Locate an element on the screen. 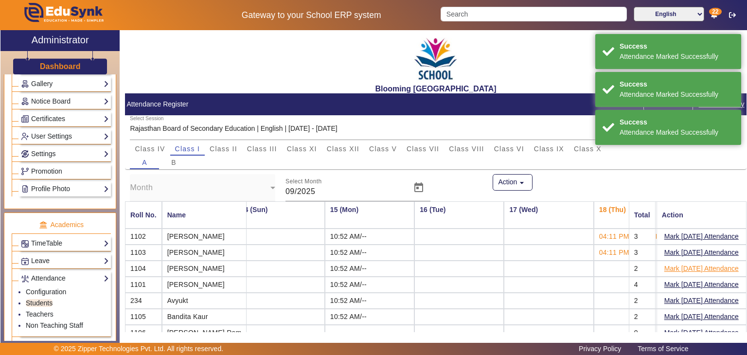 Image resolution: width=747 pixels, height=355 pixels. span: Class II is located at coordinates (223, 149).